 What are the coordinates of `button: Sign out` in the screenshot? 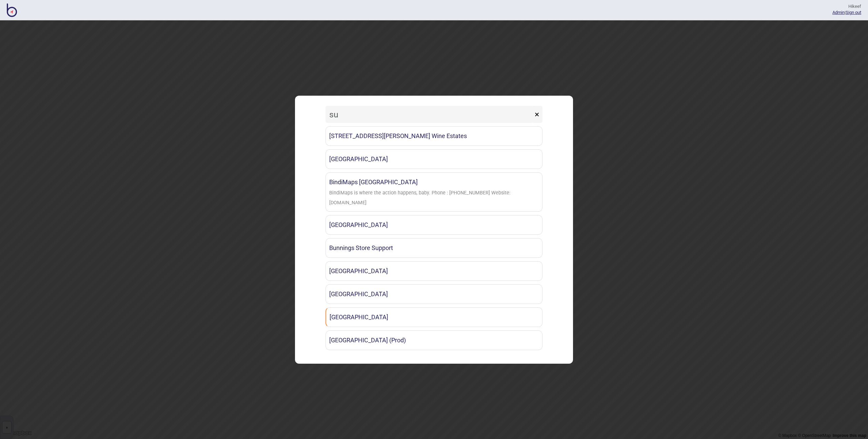 It's located at (853, 12).